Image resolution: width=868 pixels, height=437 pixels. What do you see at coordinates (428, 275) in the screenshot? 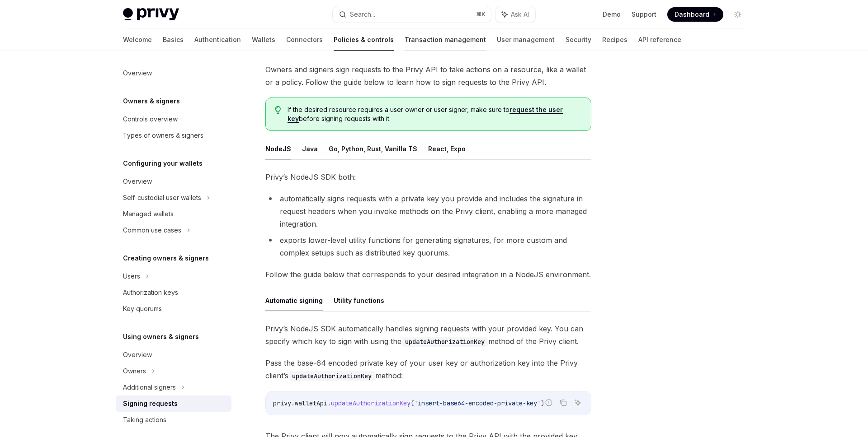
I see `span: Follow the guide below that corresponds to your desired integration in a NodeJS environment.` at bounding box center [428, 275].